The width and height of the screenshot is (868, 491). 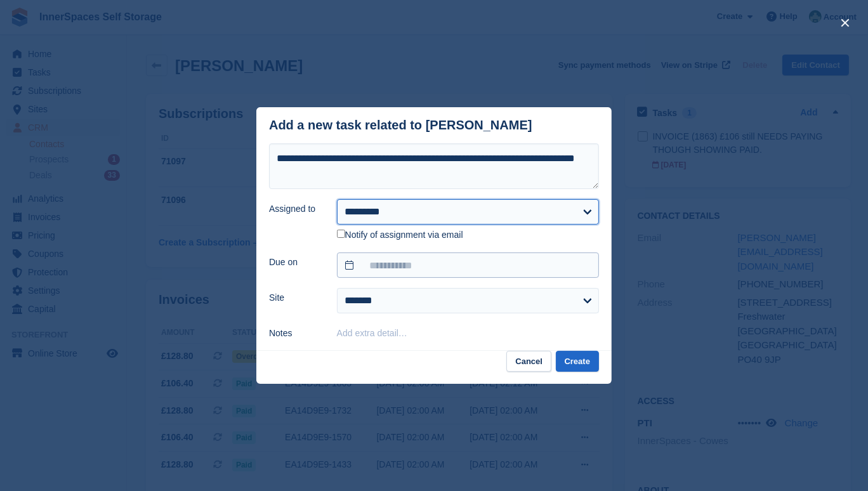 I want to click on label: Assigned to, so click(x=295, y=209).